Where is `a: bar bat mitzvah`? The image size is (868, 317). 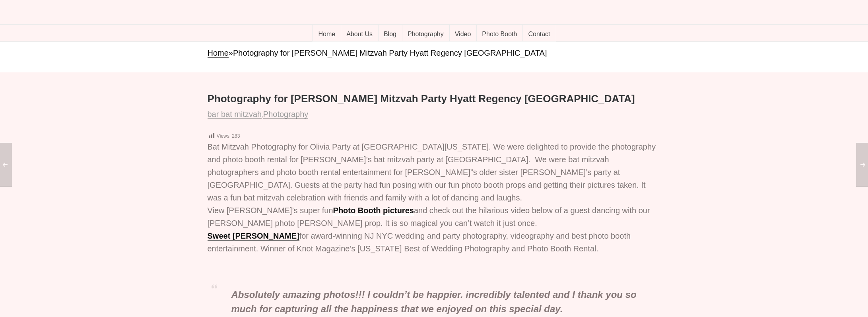
a: bar bat mitzvah is located at coordinates (235, 114).